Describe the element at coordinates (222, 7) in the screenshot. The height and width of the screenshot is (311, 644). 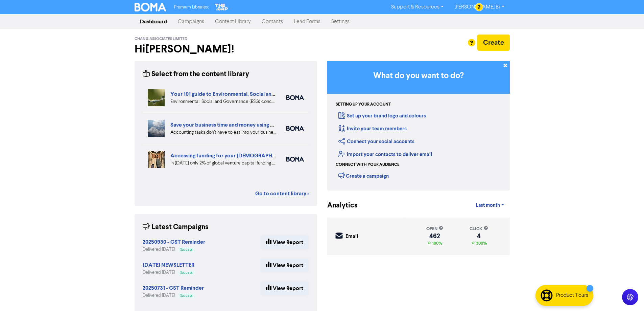
I see `img: The Gap` at that location.